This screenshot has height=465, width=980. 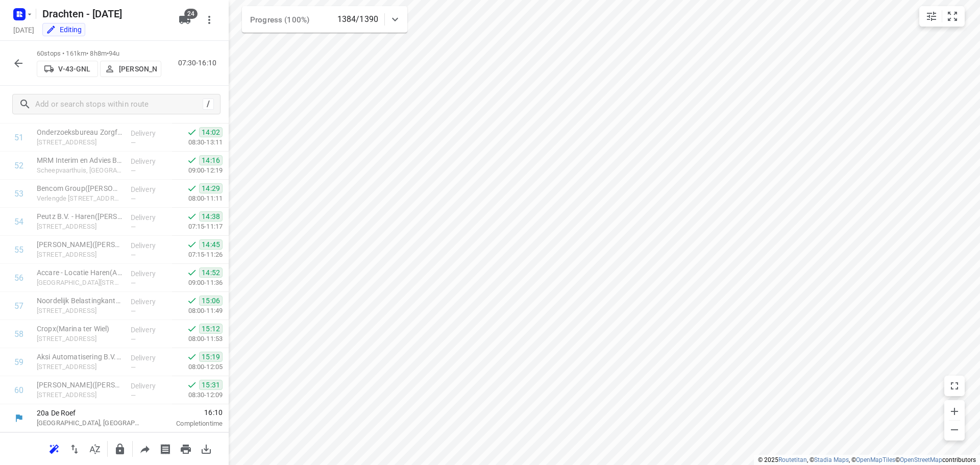 What do you see at coordinates (79, 311) in the screenshot?
I see `p: Raadhuisplein 10, Haren Gn` at bounding box center [79, 311].